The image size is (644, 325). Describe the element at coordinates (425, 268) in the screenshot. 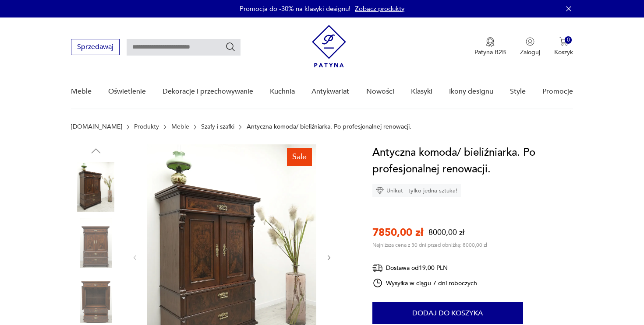

I see `div: Dostawa od 19,00 PLN` at that location.